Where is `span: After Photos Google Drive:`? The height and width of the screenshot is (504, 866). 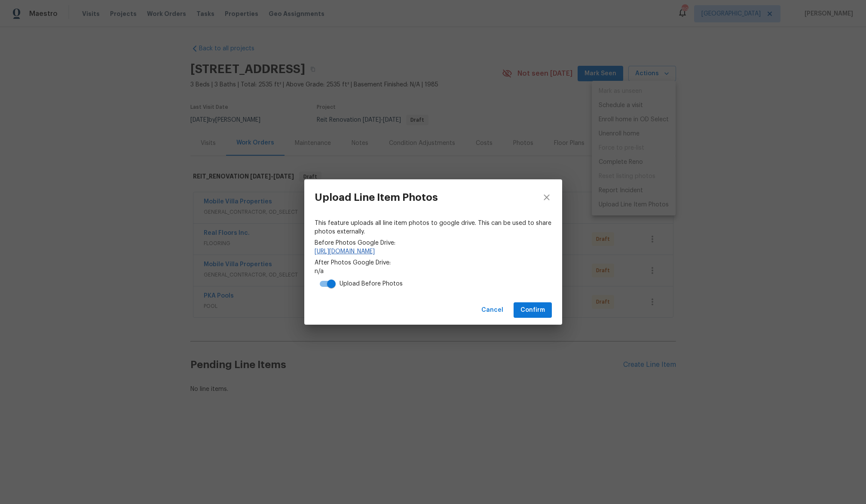 span: After Photos Google Drive: is located at coordinates (433, 263).